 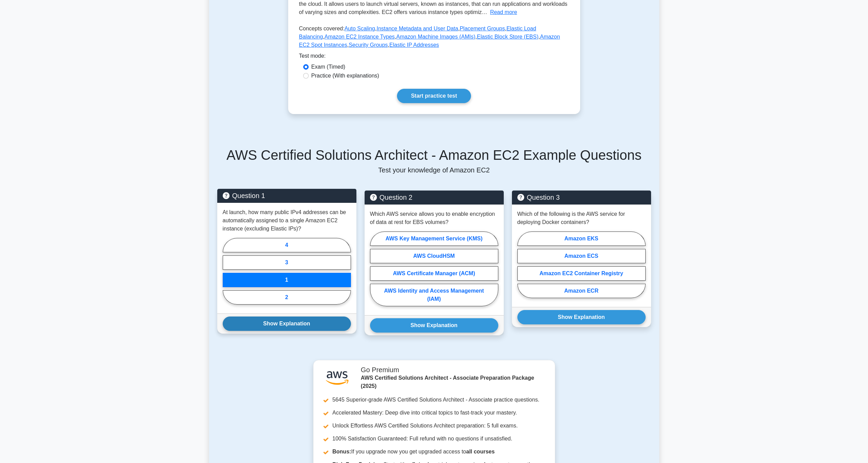 What do you see at coordinates (582, 218) in the screenshot?
I see `p: Which of the following is the AWS service for deploying Docker containers?` at bounding box center [582, 218].